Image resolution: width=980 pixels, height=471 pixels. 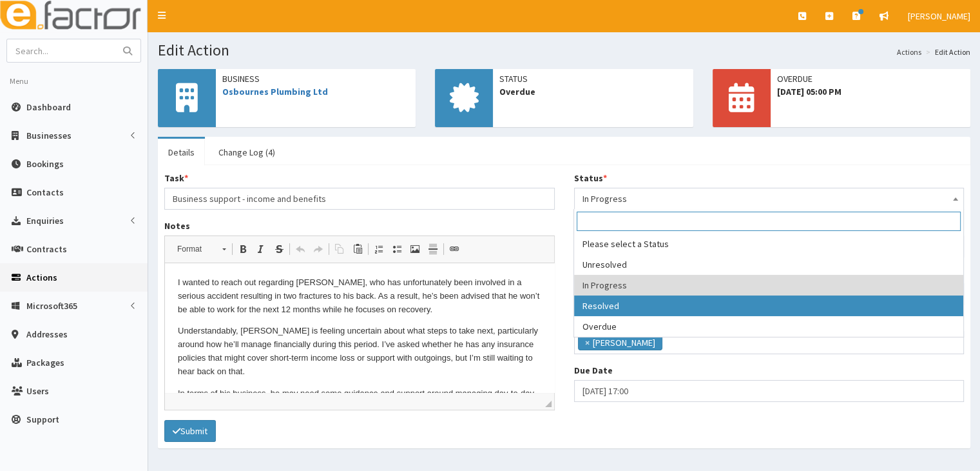 What do you see at coordinates (593, 78) in the screenshot?
I see `span: Status` at bounding box center [593, 78].